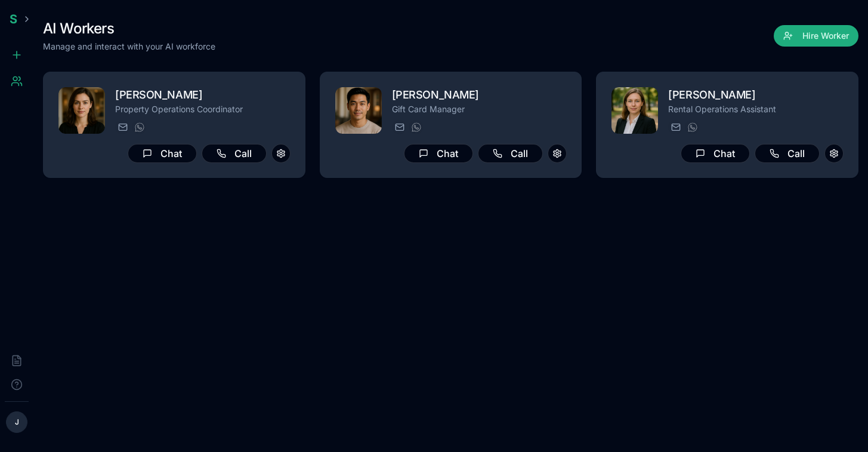 This screenshot has height=452, width=868. Describe the element at coordinates (675, 127) in the screenshot. I see `button: Send email to freya.costa@getspinnable.ai` at that location.